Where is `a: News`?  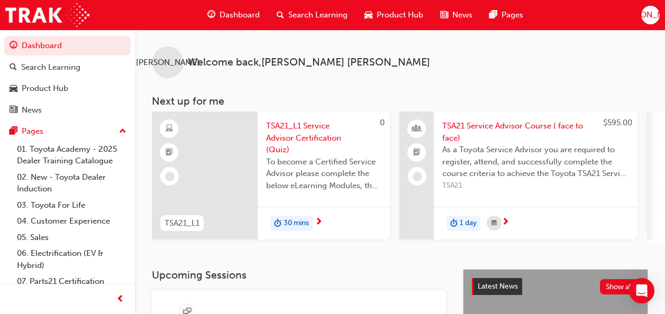
a: News is located at coordinates (67, 110).